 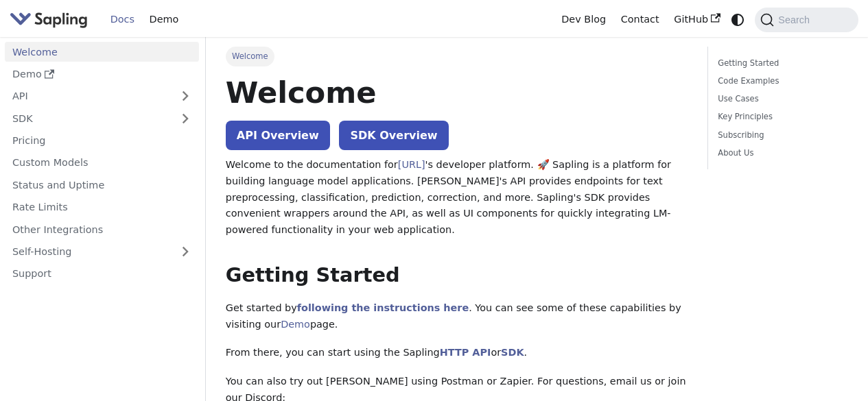 What do you see at coordinates (102, 51) in the screenshot?
I see `a: Welcome` at bounding box center [102, 51].